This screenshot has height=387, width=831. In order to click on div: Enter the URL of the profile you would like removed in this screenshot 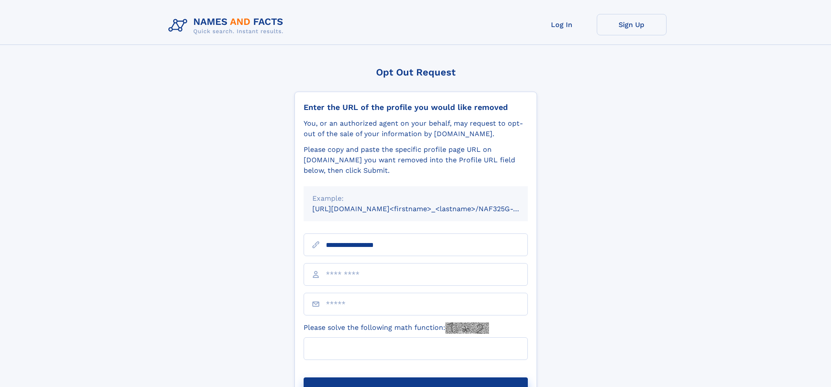, I will do `click(416, 107)`.